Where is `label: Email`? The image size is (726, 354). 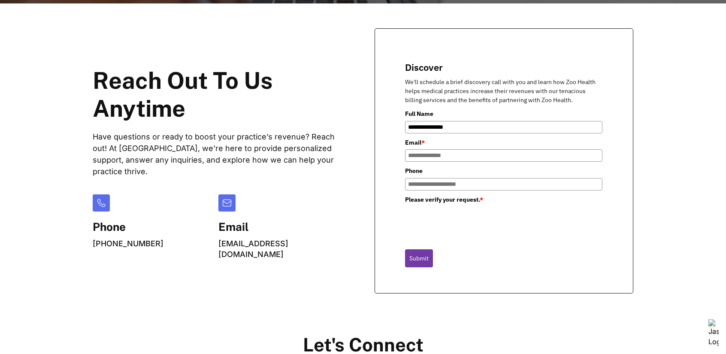
label: Email is located at coordinates (503, 142).